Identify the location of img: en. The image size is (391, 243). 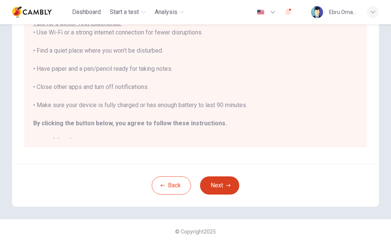
(261, 12).